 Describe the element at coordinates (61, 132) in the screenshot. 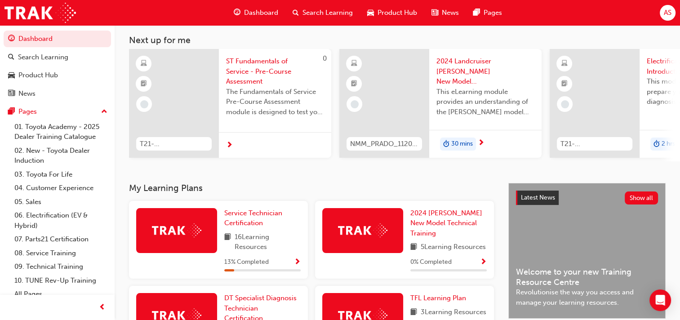

I see `a: 01. Toyota Academy - 2025 Dealer Training Catalogue` at that location.